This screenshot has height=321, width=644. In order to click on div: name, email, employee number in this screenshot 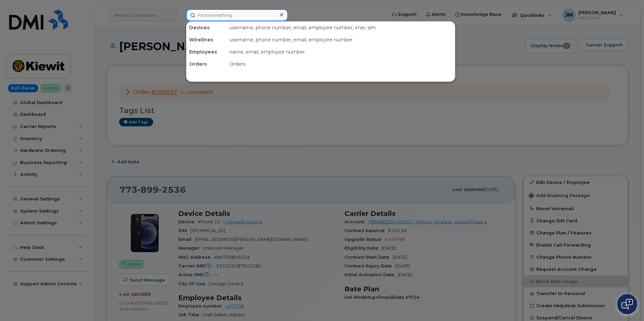, I will do `click(341, 52)`.